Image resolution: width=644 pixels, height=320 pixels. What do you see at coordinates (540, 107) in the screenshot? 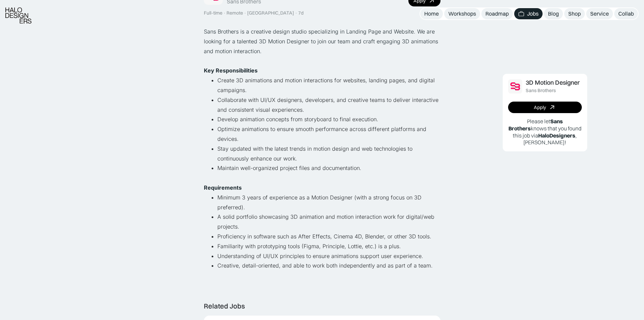
I see `div: Apply` at bounding box center [540, 107].